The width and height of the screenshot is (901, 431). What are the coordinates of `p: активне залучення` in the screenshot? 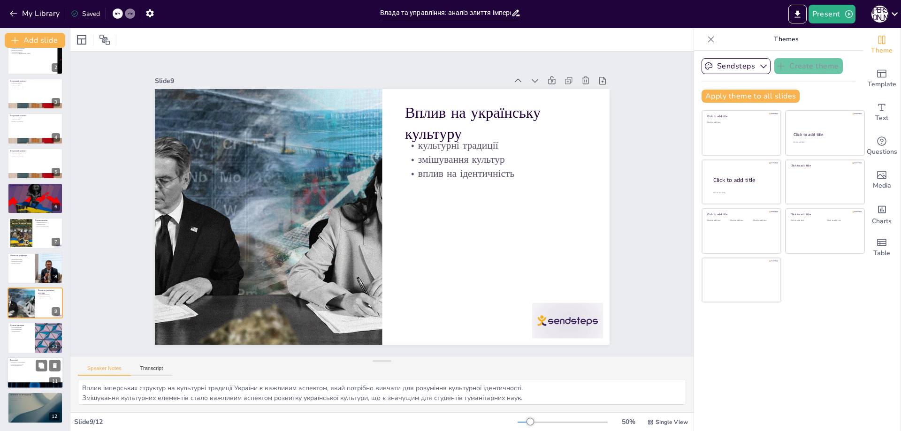 It's located at (35, 398).